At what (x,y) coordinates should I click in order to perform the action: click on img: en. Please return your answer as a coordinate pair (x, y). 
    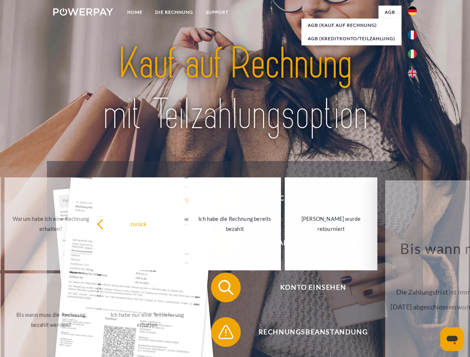
    Looking at the image, I should click on (412, 73).